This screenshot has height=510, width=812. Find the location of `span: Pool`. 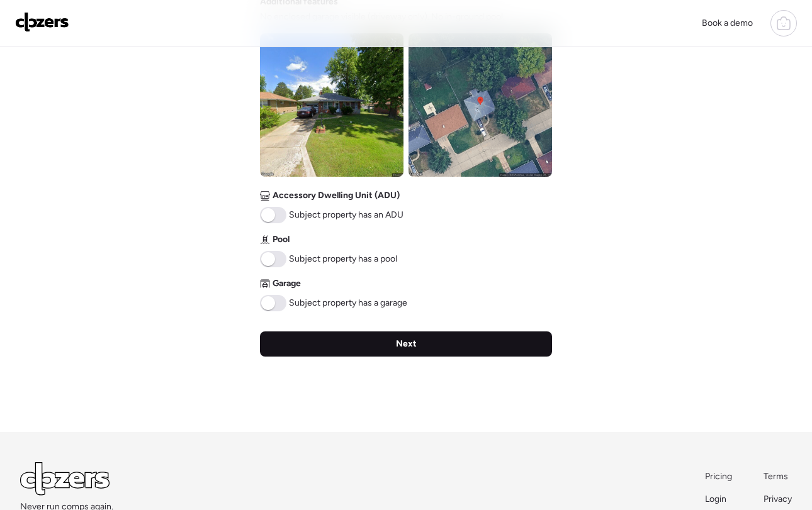

span: Pool is located at coordinates (281, 240).